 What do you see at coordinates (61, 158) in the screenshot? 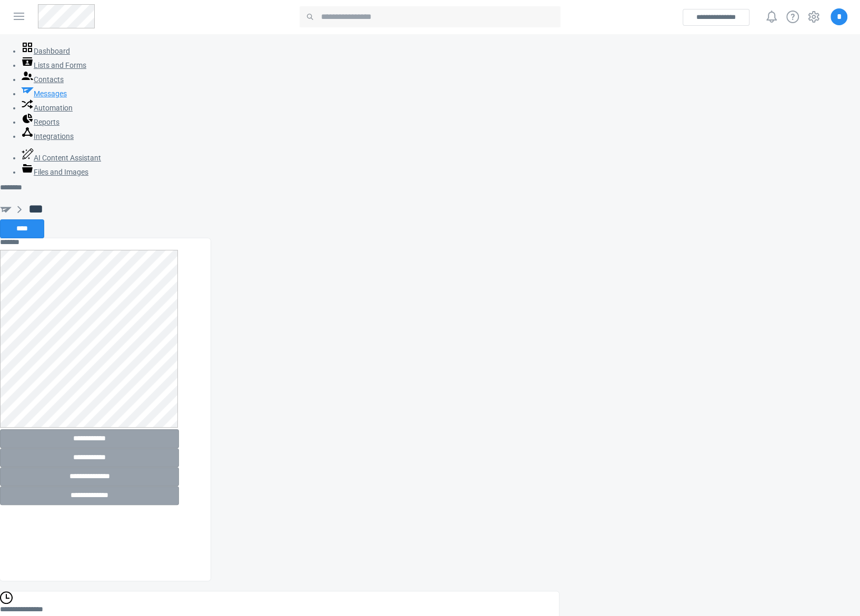
I see `a: AI Content Assistant` at bounding box center [61, 158].